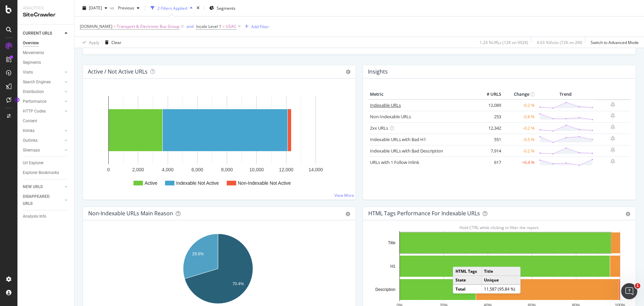 This screenshot has height=306, width=644. I want to click on text: Active, so click(151, 183).